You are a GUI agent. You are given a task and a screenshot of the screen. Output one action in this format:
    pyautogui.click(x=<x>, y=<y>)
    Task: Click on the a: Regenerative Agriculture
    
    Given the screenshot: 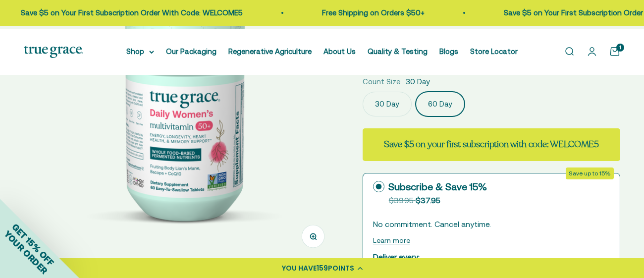 What is the action you would take?
    pyautogui.click(x=270, y=51)
    